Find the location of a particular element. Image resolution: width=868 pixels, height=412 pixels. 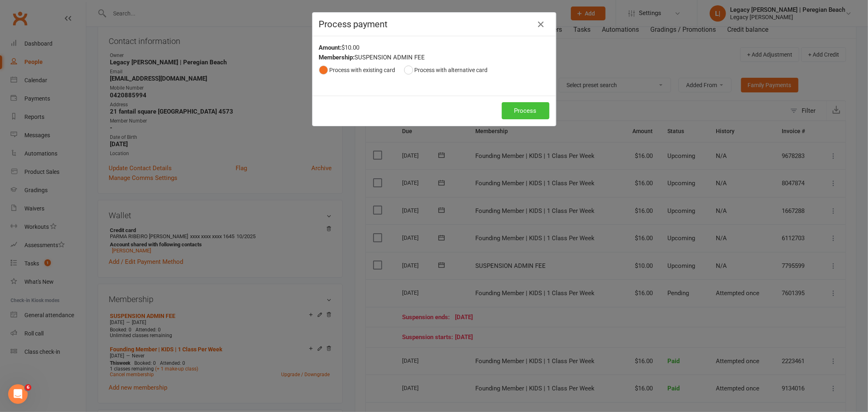

button: Process with existing card is located at coordinates (358, 70).